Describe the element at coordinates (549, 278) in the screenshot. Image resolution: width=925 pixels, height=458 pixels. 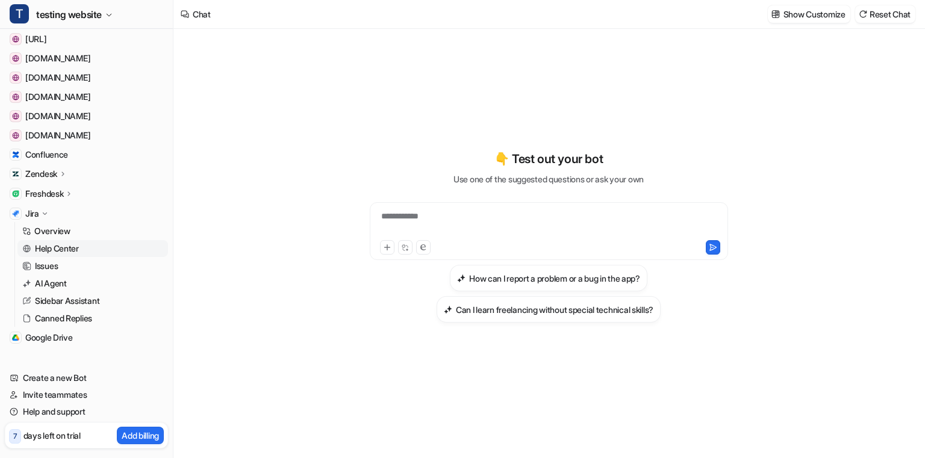
I see `button: How can I report a problem or a bug in the app?How can I report a problem or a bug in the app?` at that location.